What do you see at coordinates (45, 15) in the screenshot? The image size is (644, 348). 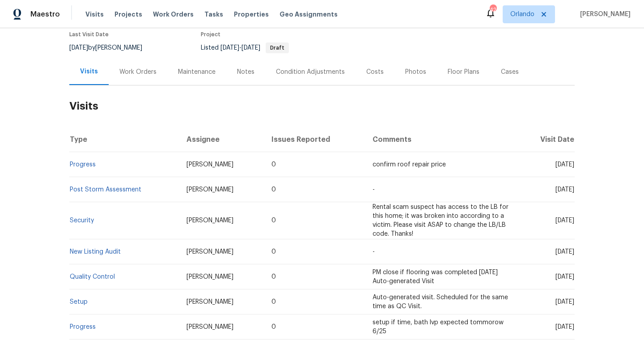 I see `span: Maestro` at bounding box center [45, 15].